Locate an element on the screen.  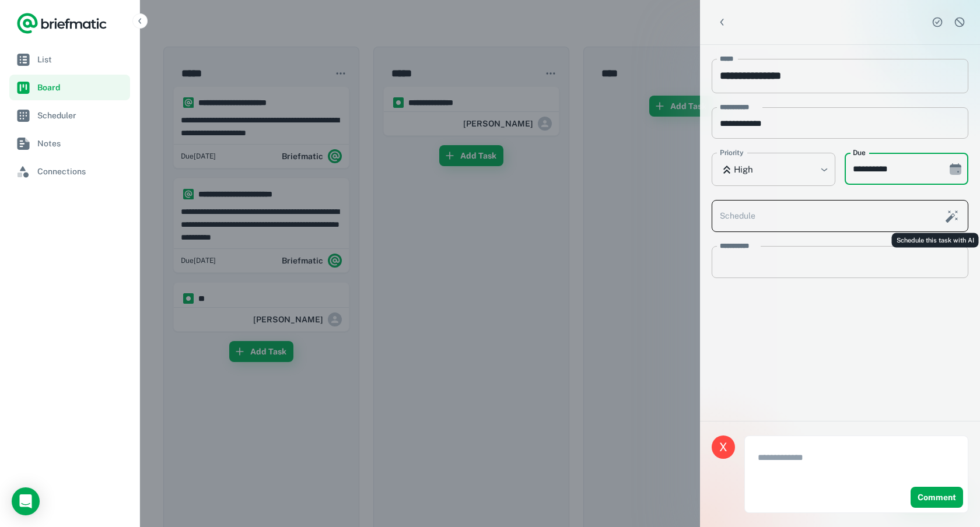
label: Due is located at coordinates (859, 153).